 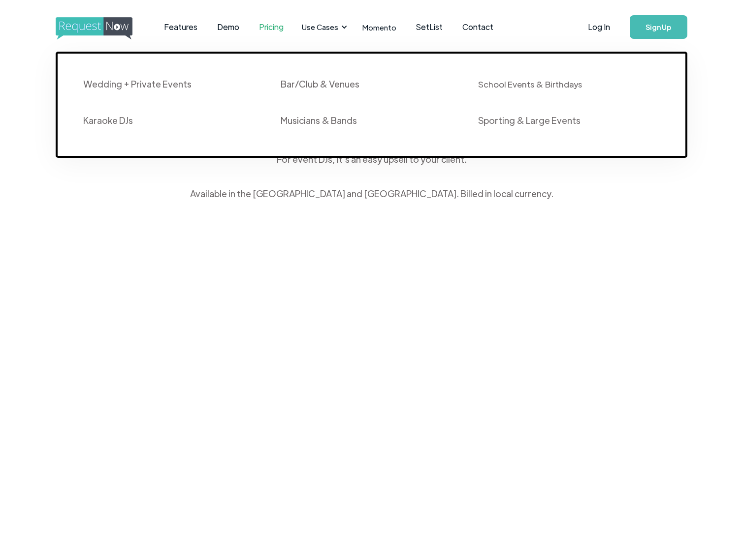 What do you see at coordinates (566, 123) in the screenshot?
I see `a: Sporting & Large Events` at bounding box center [566, 123].